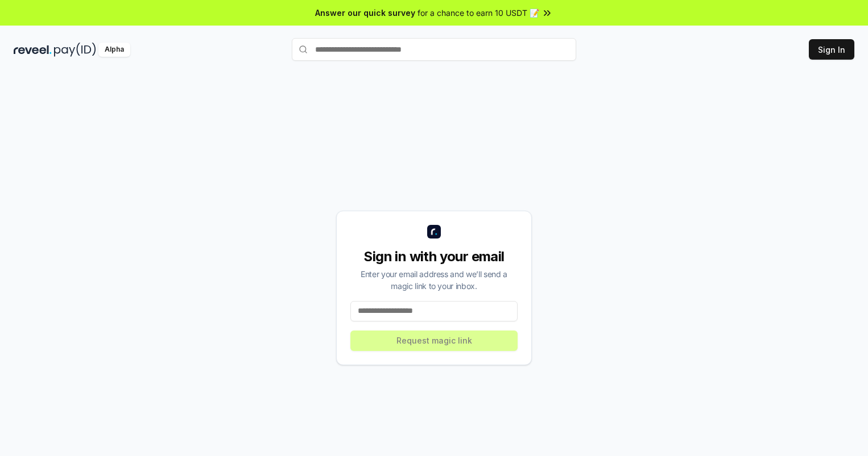 The width and height of the screenshot is (868, 456). Describe the element at coordinates (75, 49) in the screenshot. I see `img: pay_id` at that location.